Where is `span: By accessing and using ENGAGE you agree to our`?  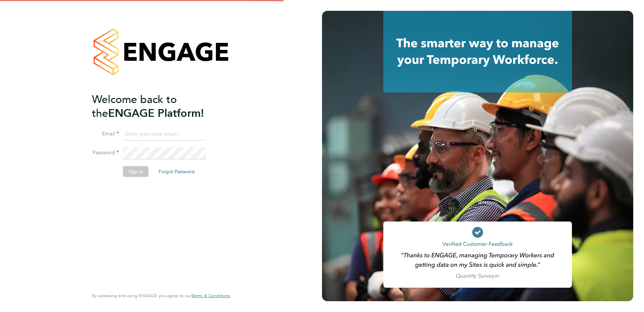 span: By accessing and using ENGAGE you agree to our is located at coordinates (161, 295).